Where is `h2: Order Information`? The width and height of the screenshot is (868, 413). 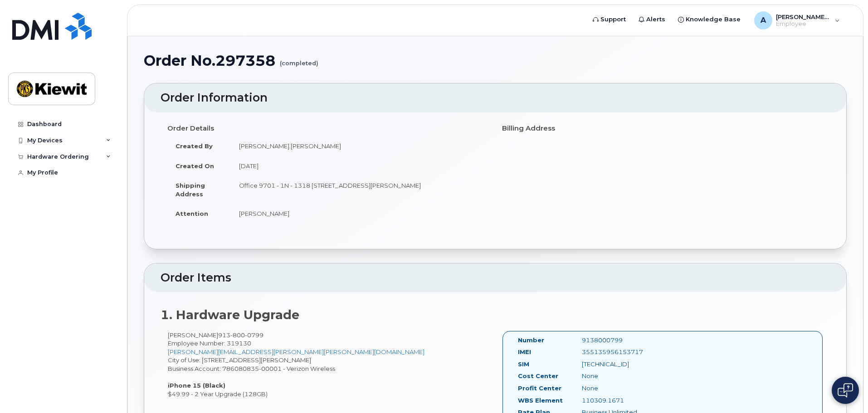
h2: Order Information is located at coordinates (495, 98).